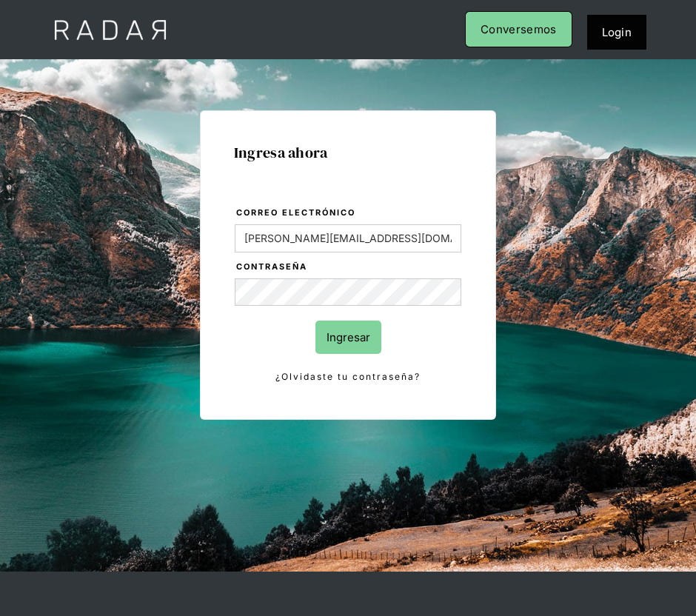 This screenshot has width=696, height=616. Describe the element at coordinates (348, 213) in the screenshot. I see `label: Correo electrónico` at that location.